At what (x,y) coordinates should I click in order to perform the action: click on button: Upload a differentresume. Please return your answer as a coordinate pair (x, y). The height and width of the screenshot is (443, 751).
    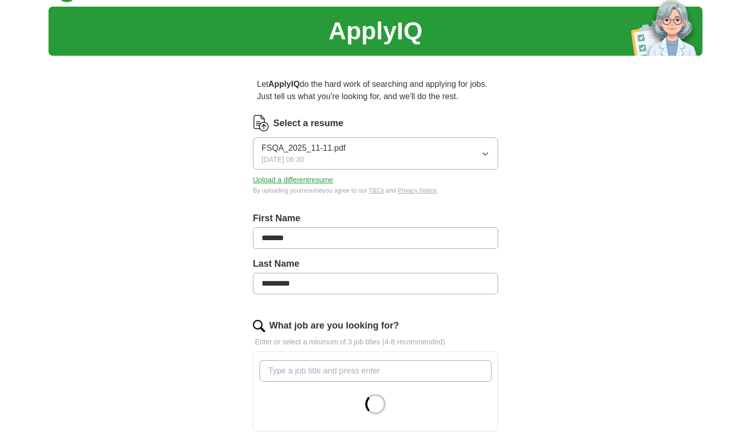
    Looking at the image, I should click on (293, 180).